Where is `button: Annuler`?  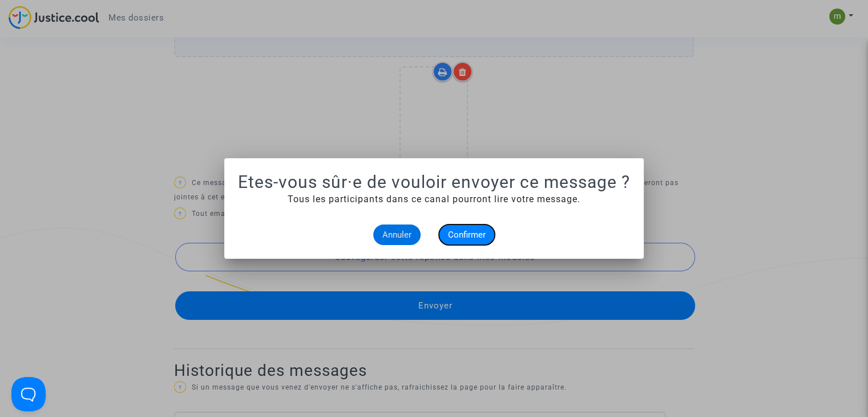
button: Annuler is located at coordinates (397, 235).